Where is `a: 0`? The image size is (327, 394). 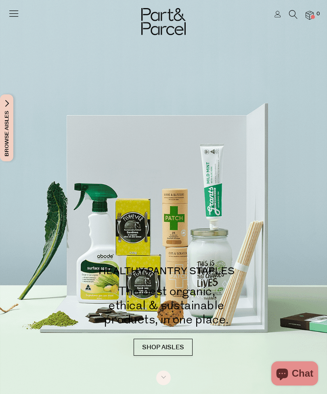
a: 0 is located at coordinates (309, 15).